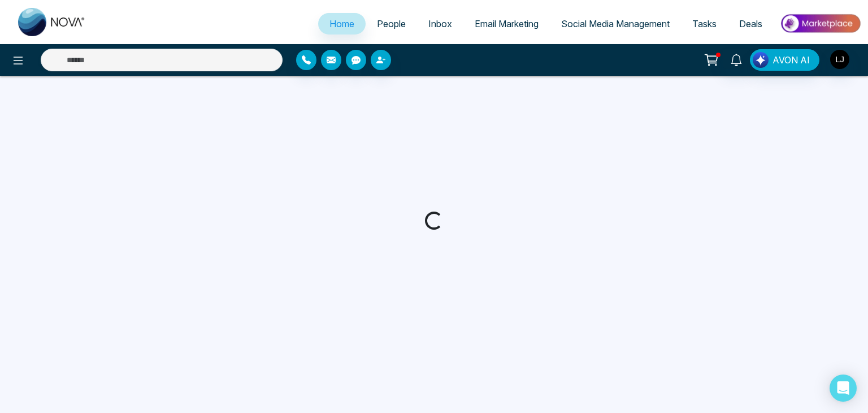 This screenshot has width=868, height=413. What do you see at coordinates (391, 24) in the screenshot?
I see `span: People` at bounding box center [391, 24].